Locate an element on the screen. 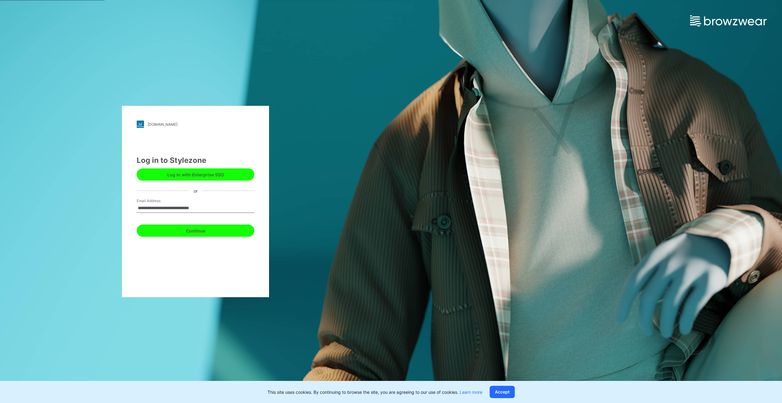  p: This site uses cookies. By continuing to browse the site, you are agreeing to our use of cookies. is located at coordinates (375, 392).